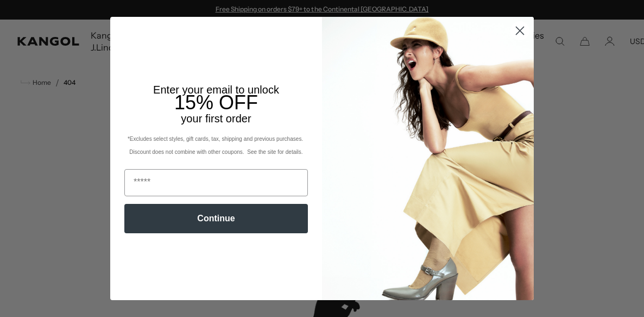 The image size is (644, 317). What do you see at coordinates (216, 145) in the screenshot?
I see `span: *Excludes select styles, gift cards, tax, shipping and previous purchases. Discount does not comb...` at bounding box center [216, 145].